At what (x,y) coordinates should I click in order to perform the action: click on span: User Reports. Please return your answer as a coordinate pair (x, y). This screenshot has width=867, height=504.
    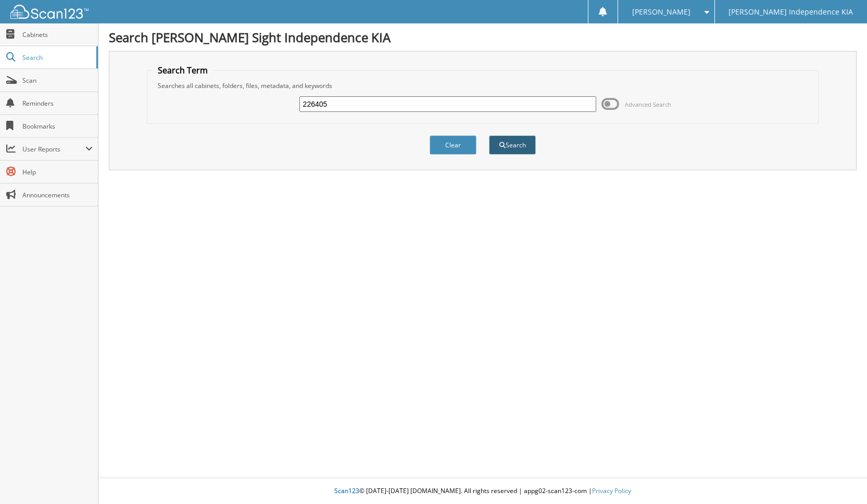
    Looking at the image, I should click on (54, 149).